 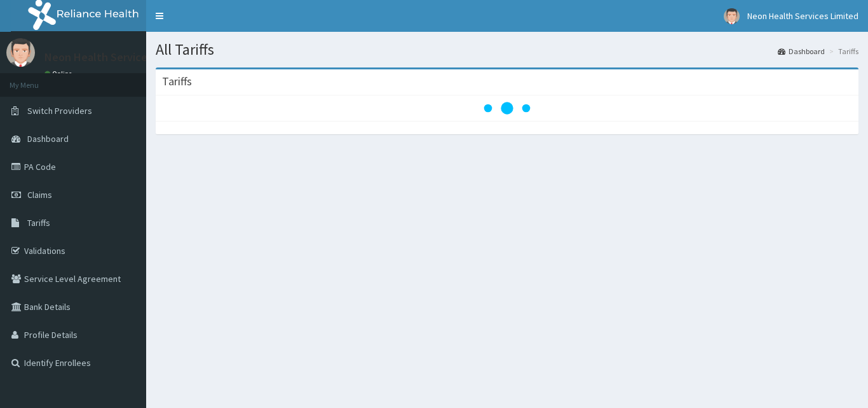 I want to click on span: Neon Health Services Limited, so click(x=803, y=16).